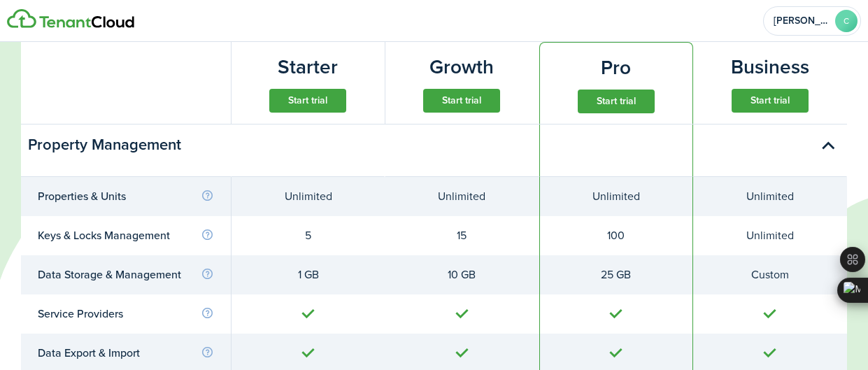  I want to click on subscription-pricing-card-title: Starter, so click(308, 67).